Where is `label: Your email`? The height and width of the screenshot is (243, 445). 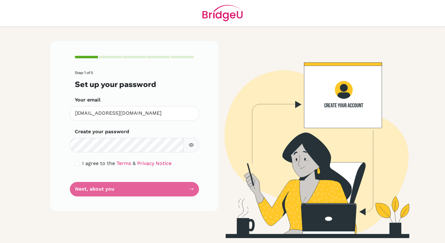 label: Your email is located at coordinates (87, 100).